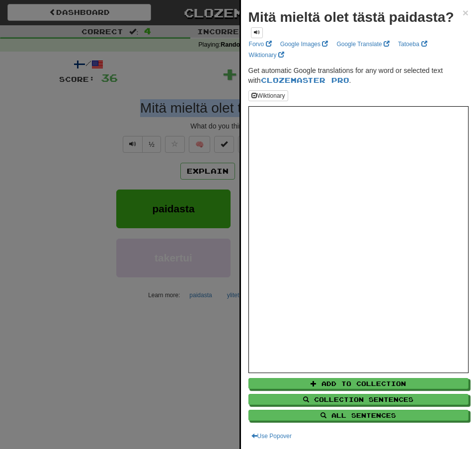  Describe the element at coordinates (358, 384) in the screenshot. I see `button: Add to Collection` at that location.